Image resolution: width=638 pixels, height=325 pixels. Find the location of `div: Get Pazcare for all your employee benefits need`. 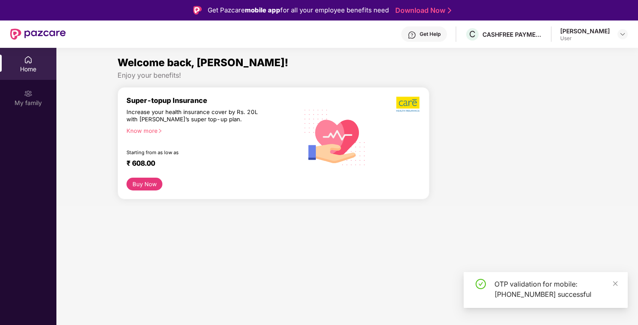

div: Get Pazcare for all your employee benefits need is located at coordinates (298, 10).